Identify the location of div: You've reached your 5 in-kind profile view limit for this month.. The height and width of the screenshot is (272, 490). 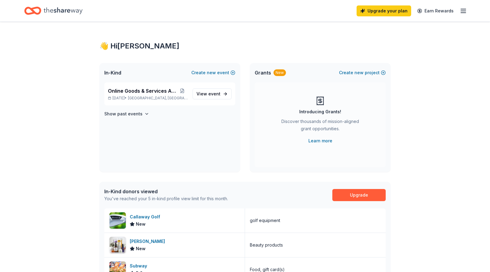
(166, 199).